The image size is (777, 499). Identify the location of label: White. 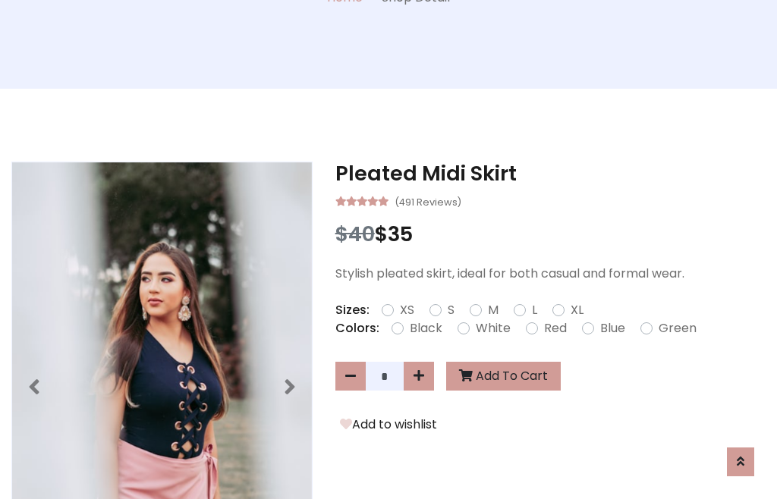
(493, 328).